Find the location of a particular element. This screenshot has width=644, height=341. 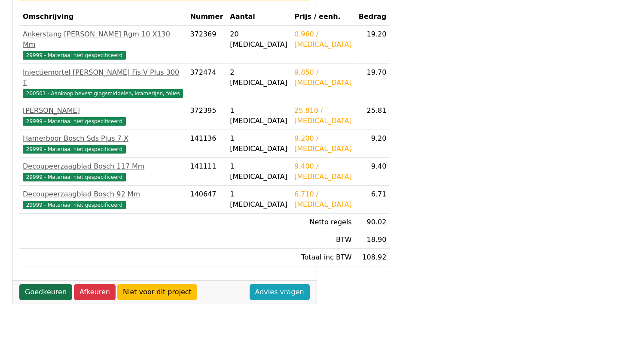

td: 9.40 is located at coordinates (373, 172).